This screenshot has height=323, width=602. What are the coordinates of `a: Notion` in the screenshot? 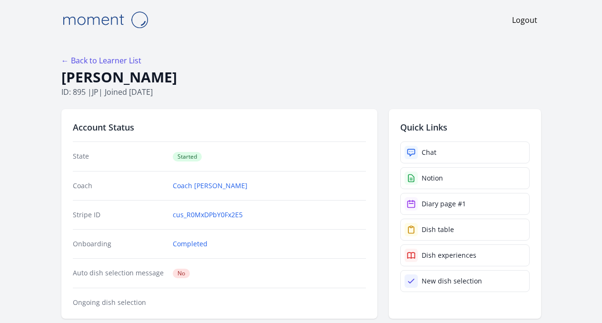 It's located at (465, 178).